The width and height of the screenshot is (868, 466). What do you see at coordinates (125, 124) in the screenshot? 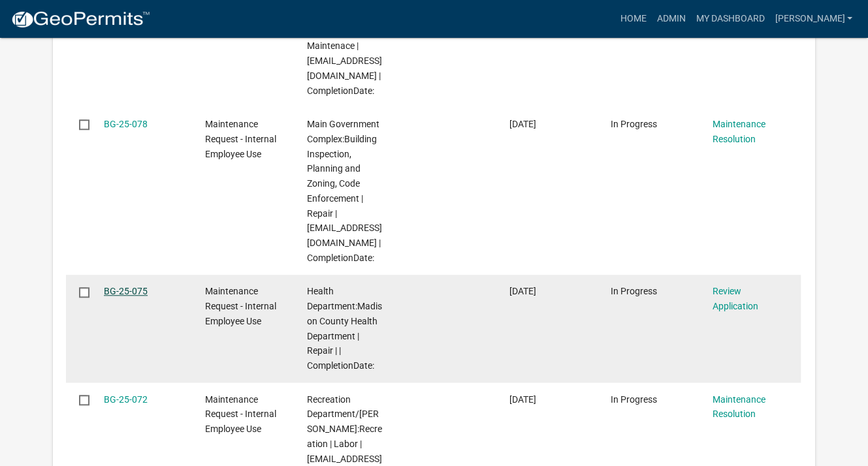
I see `a: BG-25-078` at bounding box center [125, 124].